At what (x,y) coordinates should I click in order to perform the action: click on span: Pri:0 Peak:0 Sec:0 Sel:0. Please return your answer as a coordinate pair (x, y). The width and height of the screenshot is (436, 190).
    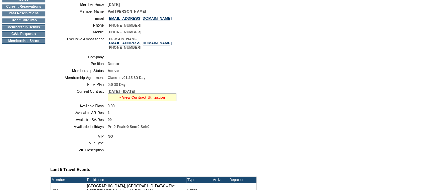
    Looking at the image, I should click on (128, 126).